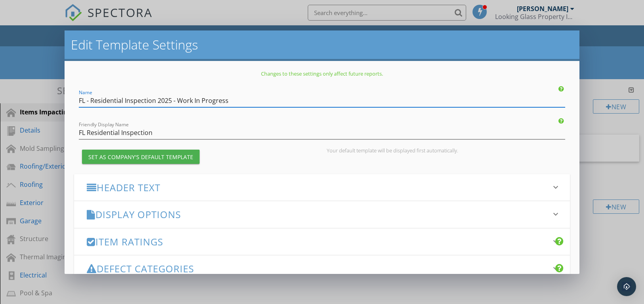  Describe the element at coordinates (317, 214) in the screenshot. I see `h3: Display Options` at that location.